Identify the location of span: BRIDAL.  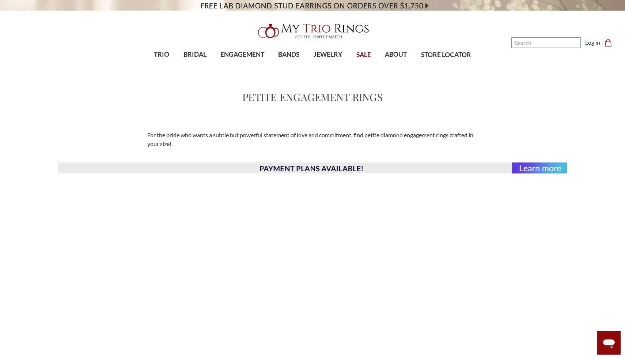
(195, 54).